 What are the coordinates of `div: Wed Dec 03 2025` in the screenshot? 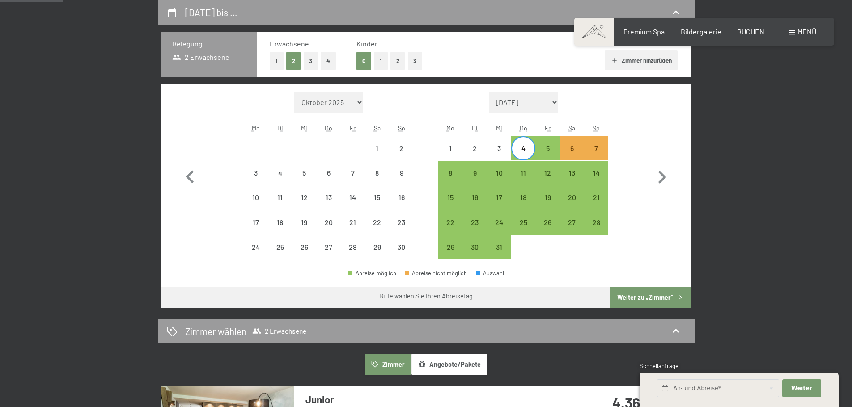 It's located at (499, 148).